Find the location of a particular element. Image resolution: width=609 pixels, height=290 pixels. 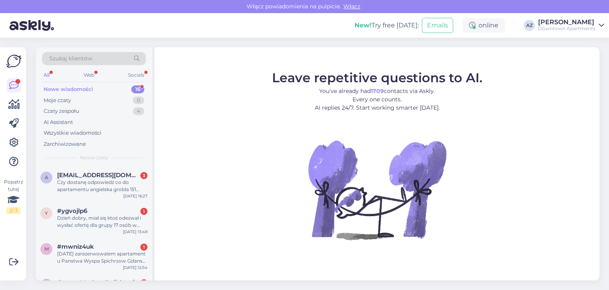

div: Popatrz tutaj is located at coordinates (13, 196).